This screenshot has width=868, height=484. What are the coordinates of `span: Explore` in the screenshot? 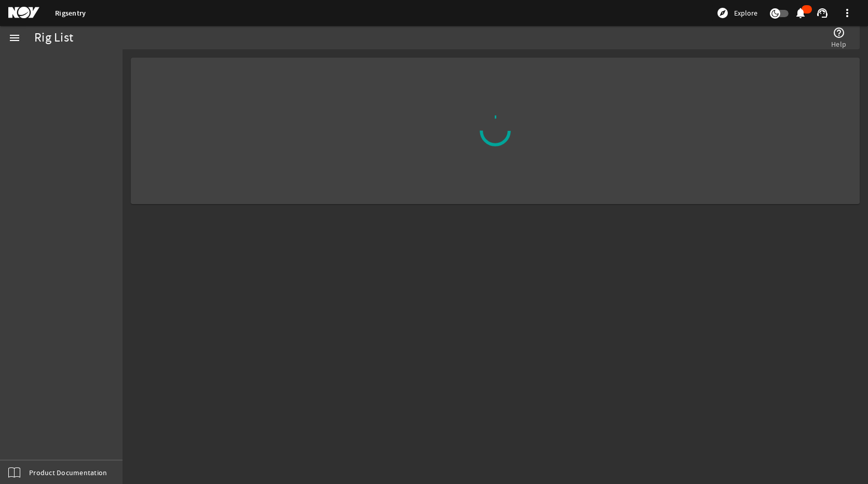 It's located at (745, 13).